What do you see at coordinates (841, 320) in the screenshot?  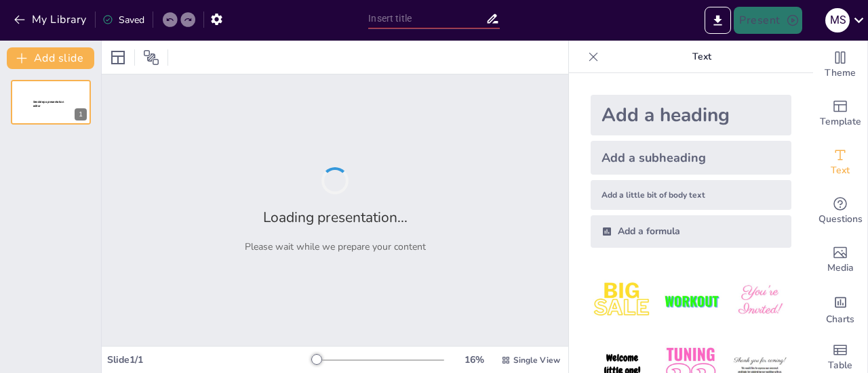 I see `span: Charts` at bounding box center [841, 320].